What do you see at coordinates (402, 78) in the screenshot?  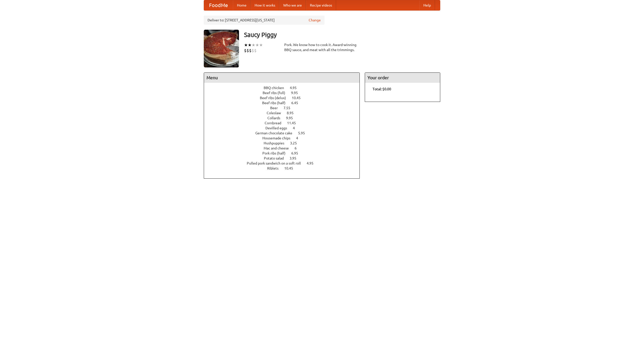 I see `h4: Your order` at bounding box center [402, 78].